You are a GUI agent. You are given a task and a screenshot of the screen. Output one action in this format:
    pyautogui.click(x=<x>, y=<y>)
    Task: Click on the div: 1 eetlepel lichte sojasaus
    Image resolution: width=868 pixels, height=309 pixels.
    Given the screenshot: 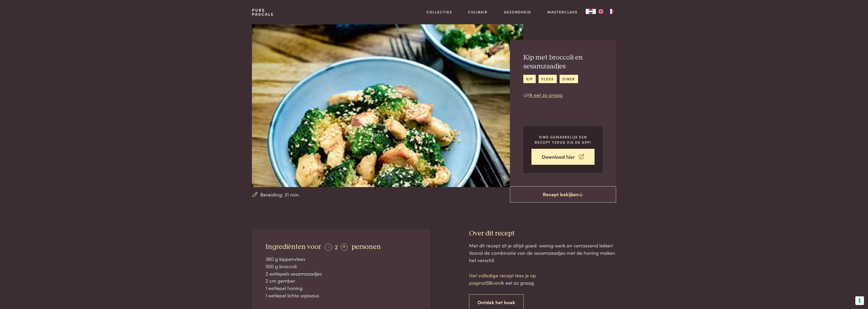 What is the action you would take?
    pyautogui.click(x=341, y=295)
    